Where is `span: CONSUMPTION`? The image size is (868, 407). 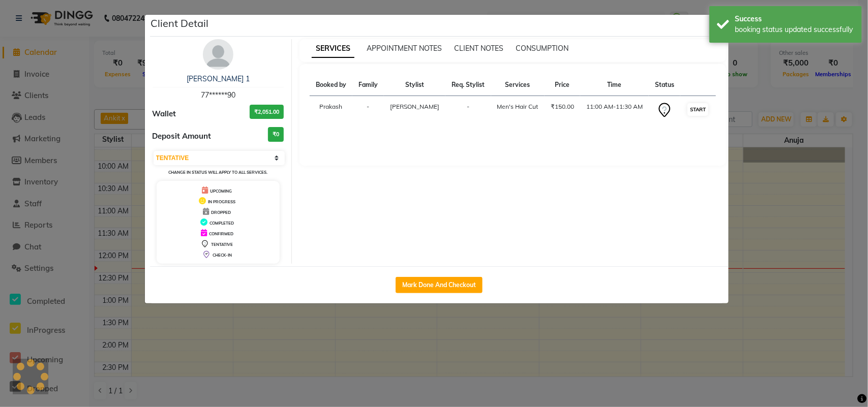
span: CONSUMPTION is located at coordinates (542, 48).